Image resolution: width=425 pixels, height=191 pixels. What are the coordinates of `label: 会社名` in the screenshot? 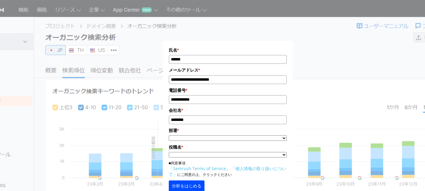 It's located at (228, 110).